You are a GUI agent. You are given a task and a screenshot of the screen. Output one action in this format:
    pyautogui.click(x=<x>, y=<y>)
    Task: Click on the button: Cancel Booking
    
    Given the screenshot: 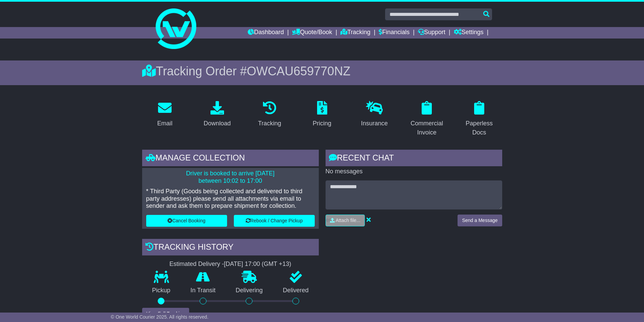 What is the action you would take?
    pyautogui.click(x=186, y=220)
    